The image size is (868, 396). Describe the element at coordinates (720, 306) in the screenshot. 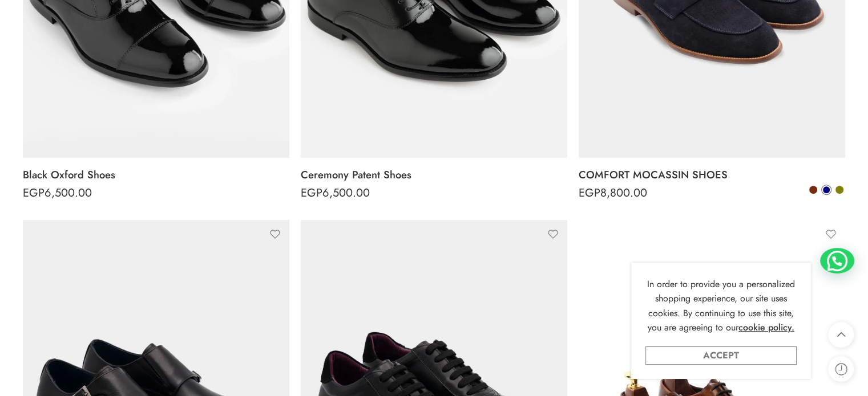

I see `span: In order to provide you a personalized shopping experience, our site uses cookies. By continuing ...` at that location.